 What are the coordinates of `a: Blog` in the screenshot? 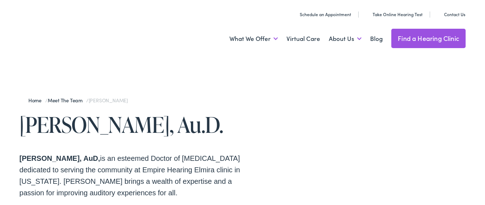 It's located at (376, 39).